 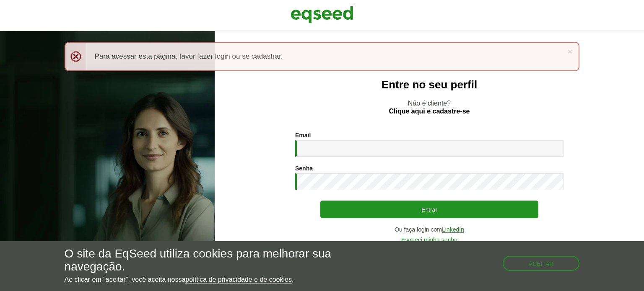 What do you see at coordinates (542, 263) in the screenshot?
I see `button: Aceitar` at bounding box center [542, 263].